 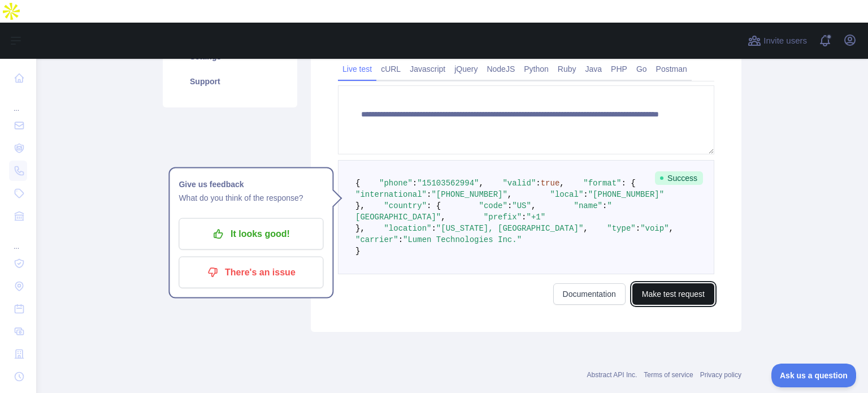 What do you see at coordinates (679, 178) in the screenshot?
I see `span: Success` at bounding box center [679, 178].